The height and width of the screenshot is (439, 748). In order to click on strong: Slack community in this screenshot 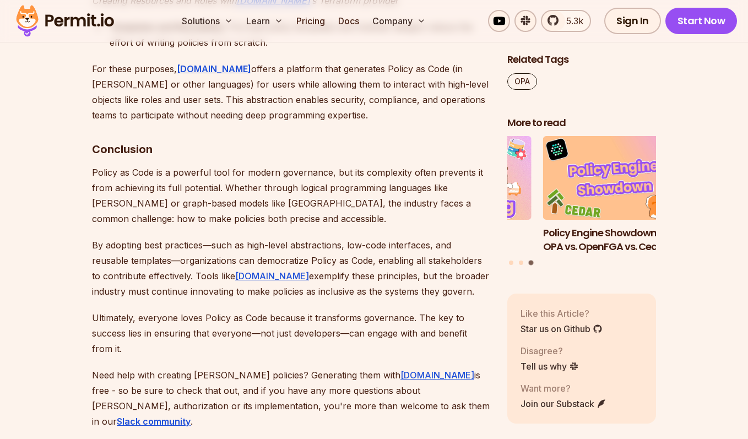, I will do `click(154, 421)`.